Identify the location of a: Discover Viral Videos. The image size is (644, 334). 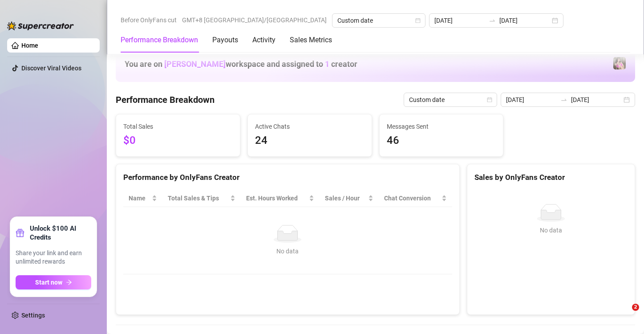
(51, 68).